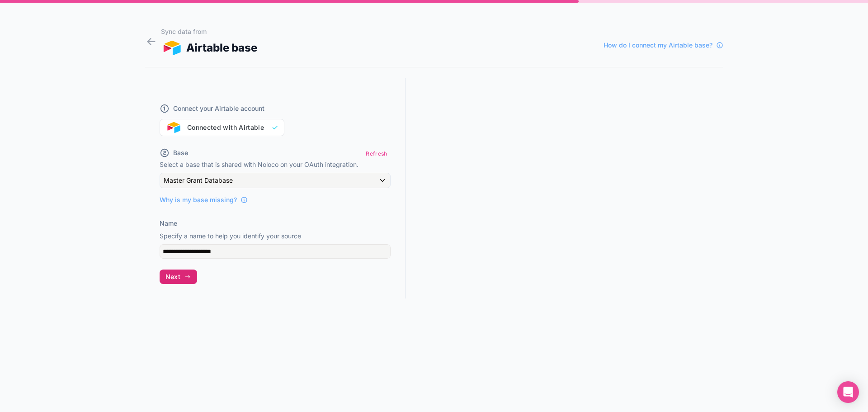 This screenshot has width=868, height=412. I want to click on button: Next, so click(178, 277).